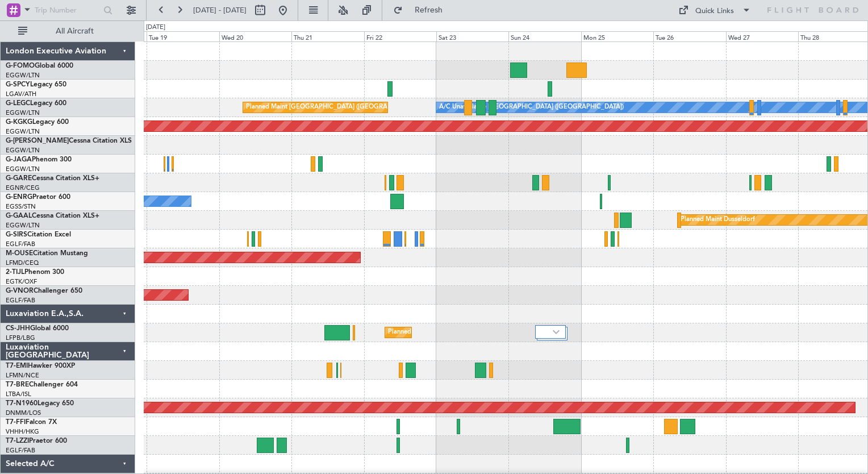 Image resolution: width=868 pixels, height=474 pixels. What do you see at coordinates (23, 187) in the screenshot?
I see `a: EGNR/CEG` at bounding box center [23, 187].